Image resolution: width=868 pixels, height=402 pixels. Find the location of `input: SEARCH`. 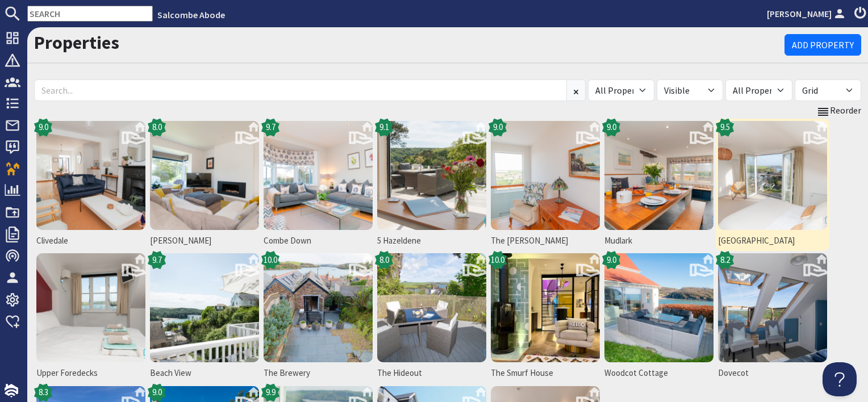

input: SEARCH is located at coordinates (90, 14).